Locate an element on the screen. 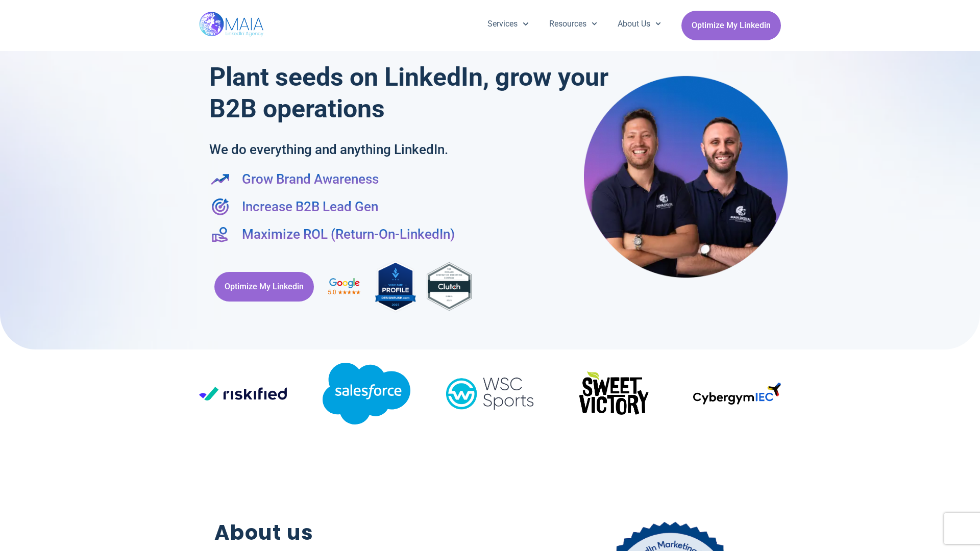 The height and width of the screenshot is (551, 980). img: $OwNX5LDC34w6wqMnsaxDKaRVNkuSzWXvGhDW5fUi8uqd8sg6cxLca9 is located at coordinates (613, 393).